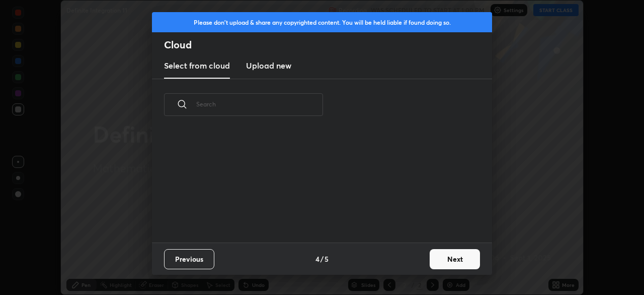 The image size is (644, 295). I want to click on div: Please don't upload & share any copyrighted content. You will be held liable if found doing so., so click(322, 22).